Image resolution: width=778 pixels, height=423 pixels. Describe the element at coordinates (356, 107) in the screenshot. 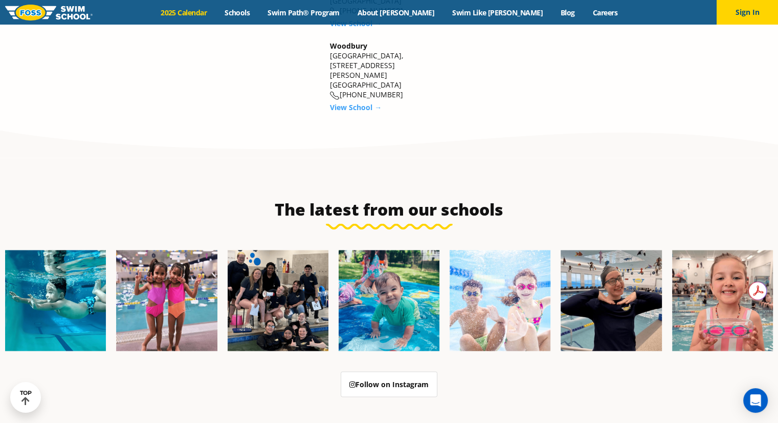

I see `a: View School →` at that location.